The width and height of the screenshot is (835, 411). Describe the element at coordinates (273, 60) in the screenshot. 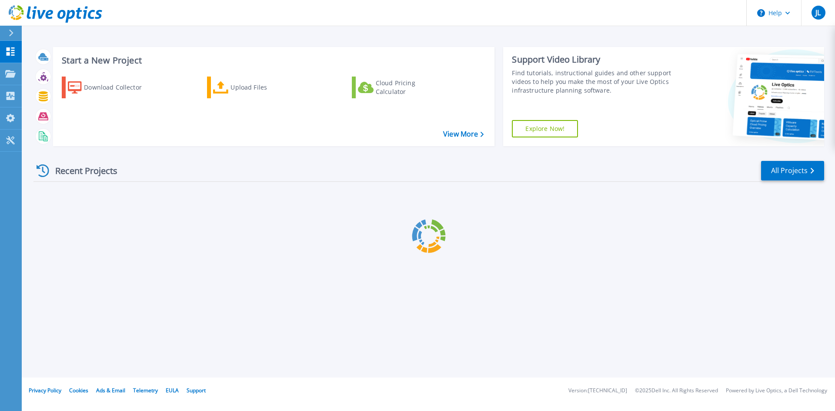

I see `h3: Start a New Project` at that location.